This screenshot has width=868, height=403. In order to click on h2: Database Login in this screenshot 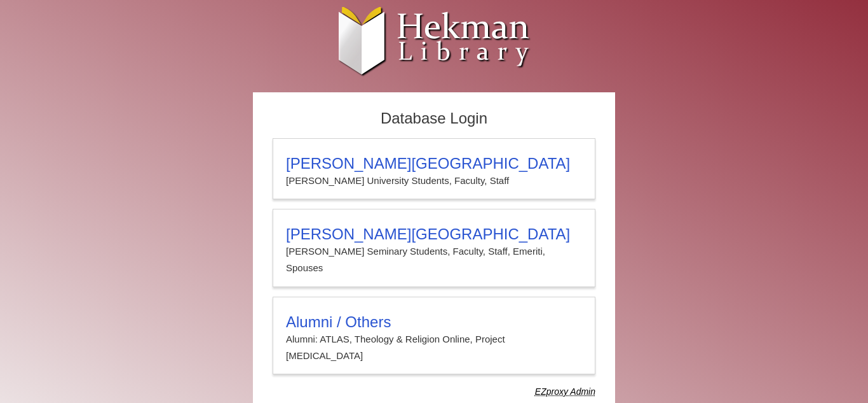, I will do `click(434, 119)`.